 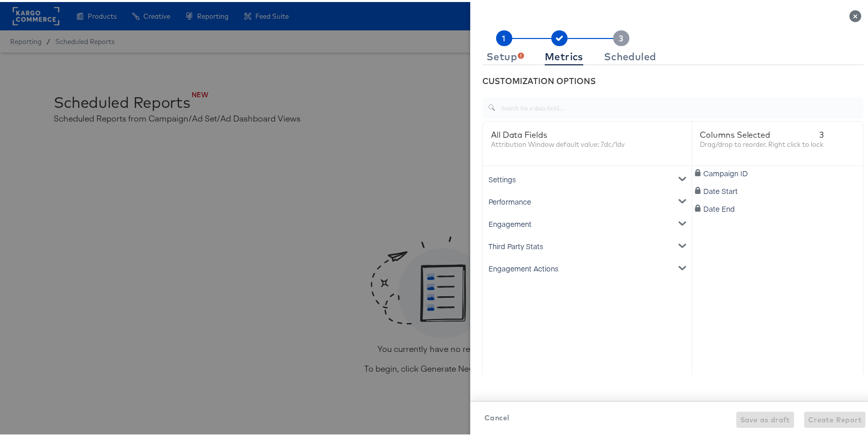 What do you see at coordinates (588, 177) in the screenshot?
I see `div: Settings` at bounding box center [588, 177].